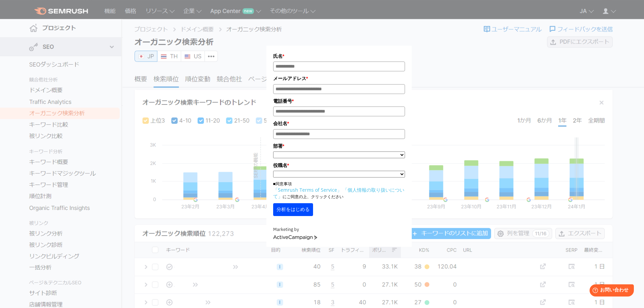  I want to click on label: 役職名, so click(340, 166).